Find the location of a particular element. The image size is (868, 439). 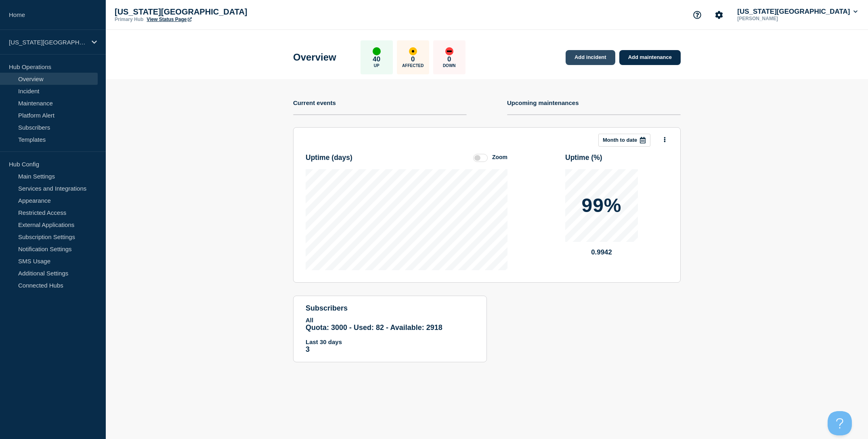

button: Support is located at coordinates (697, 15).